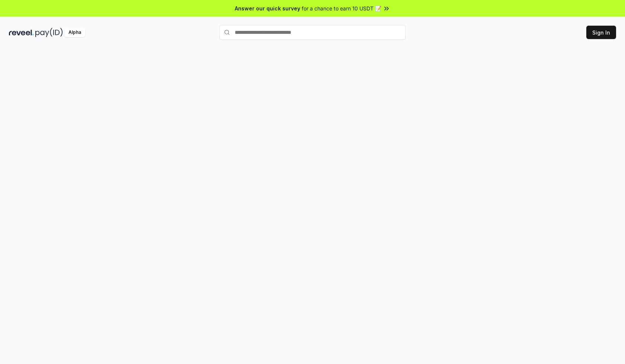 The image size is (625, 364). What do you see at coordinates (267, 8) in the screenshot?
I see `span: Answer our quick survey` at bounding box center [267, 8].